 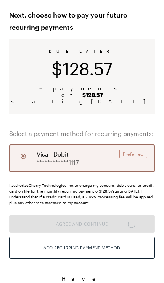 I want to click on b: $128.57, so click(x=93, y=94).